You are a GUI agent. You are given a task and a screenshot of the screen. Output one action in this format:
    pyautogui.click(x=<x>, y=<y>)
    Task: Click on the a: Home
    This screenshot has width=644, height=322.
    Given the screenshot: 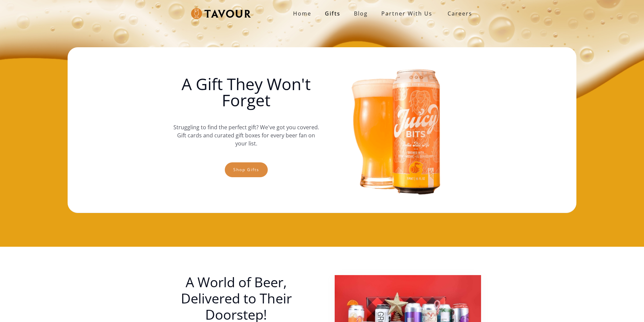 What is the action you would take?
    pyautogui.click(x=302, y=13)
    